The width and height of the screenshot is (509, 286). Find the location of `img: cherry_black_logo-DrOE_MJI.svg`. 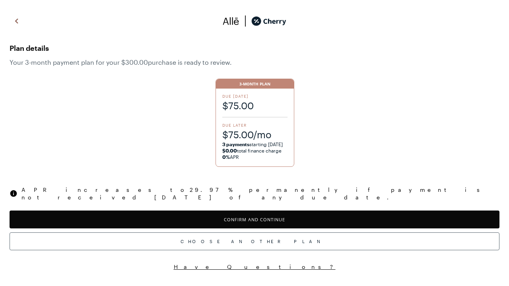

img: cherry_black_logo-DrOE_MJI.svg is located at coordinates (269, 21).